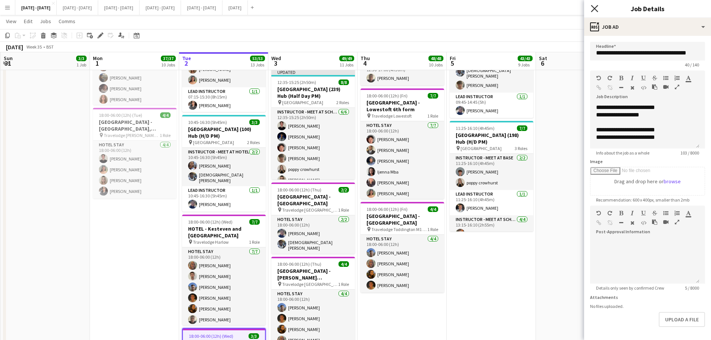  What do you see at coordinates (187, 58) in the screenshot?
I see `span: Tue` at bounding box center [187, 58].